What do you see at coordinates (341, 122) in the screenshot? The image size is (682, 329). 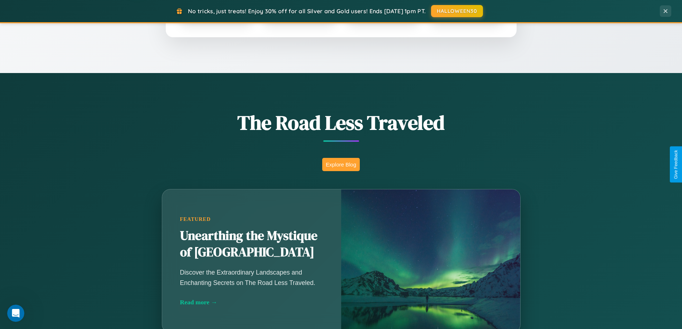 I see `h1: The Road Less Traveled` at bounding box center [341, 122].